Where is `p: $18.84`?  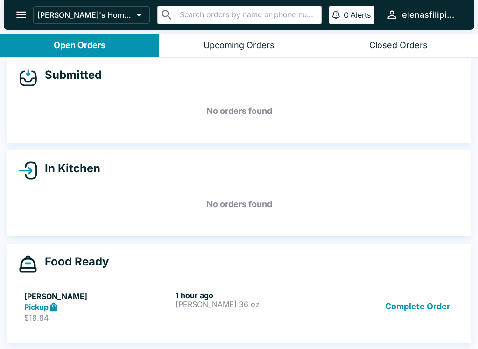
p: $18.84 is located at coordinates (98, 318).